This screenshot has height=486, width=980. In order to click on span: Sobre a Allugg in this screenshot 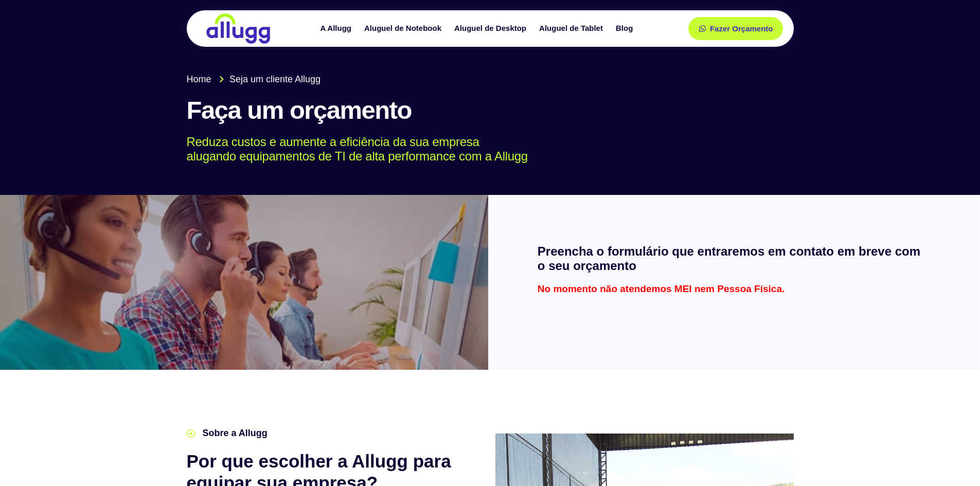, I will do `click(234, 433)`.